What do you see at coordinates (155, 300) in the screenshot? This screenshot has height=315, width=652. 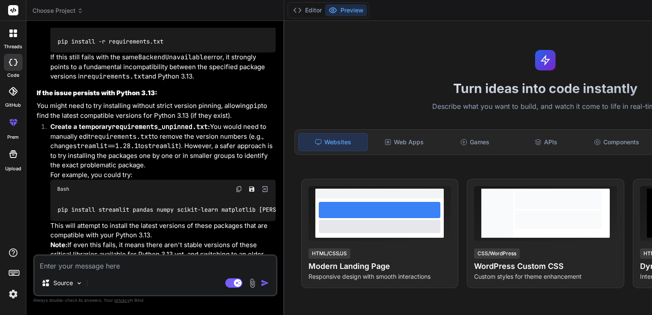 I see `p: Always double-check its answers. Your in Bind` at bounding box center [155, 300].